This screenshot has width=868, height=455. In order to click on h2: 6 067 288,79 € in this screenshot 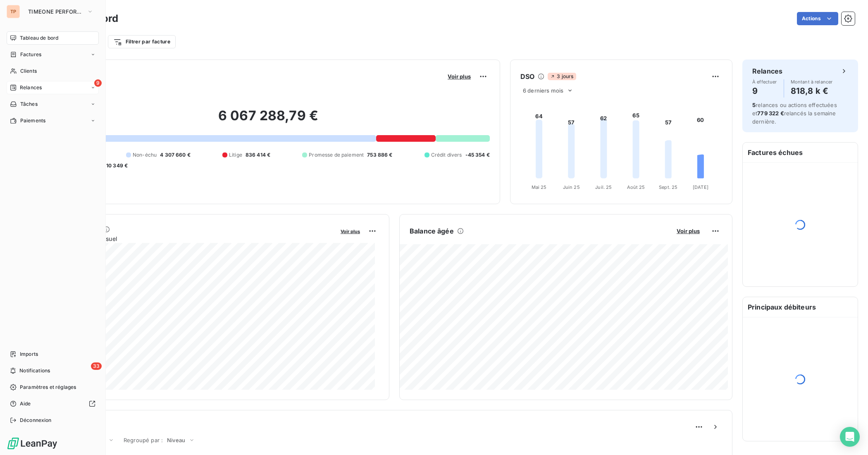, I will do `click(268, 120)`.